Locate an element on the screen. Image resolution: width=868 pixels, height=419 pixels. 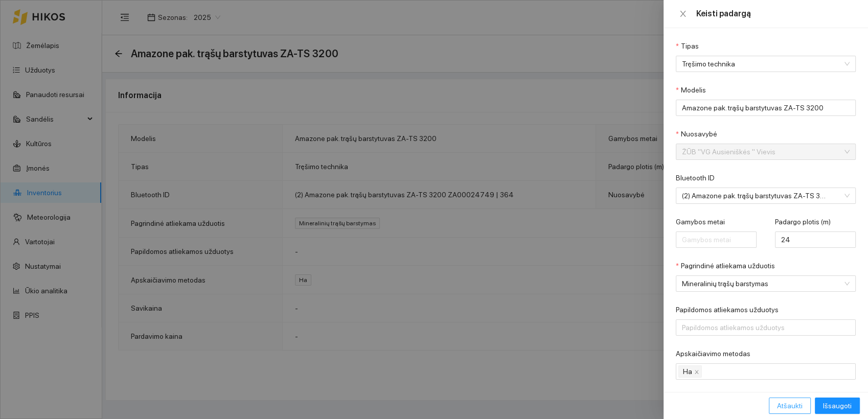
label: Pagrindinė atliekama užduotis is located at coordinates (725, 266).